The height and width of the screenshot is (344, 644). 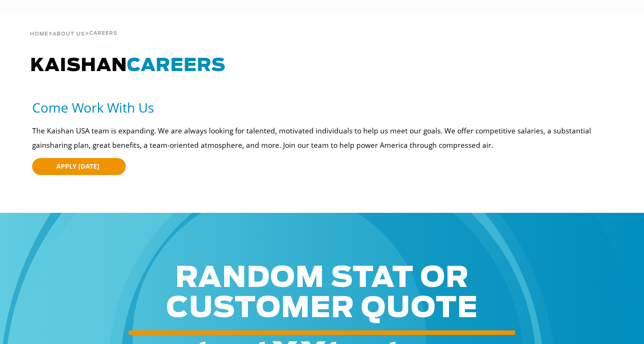 I want to click on span: Careers, so click(x=103, y=33).